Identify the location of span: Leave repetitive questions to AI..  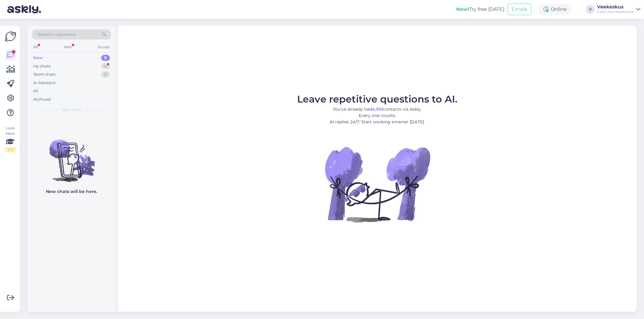
(377, 99).